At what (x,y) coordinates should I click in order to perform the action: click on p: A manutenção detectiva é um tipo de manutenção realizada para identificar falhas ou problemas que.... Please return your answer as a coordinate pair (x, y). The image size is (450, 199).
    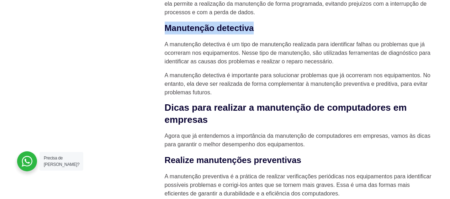
    Looking at the image, I should click on (300, 53).